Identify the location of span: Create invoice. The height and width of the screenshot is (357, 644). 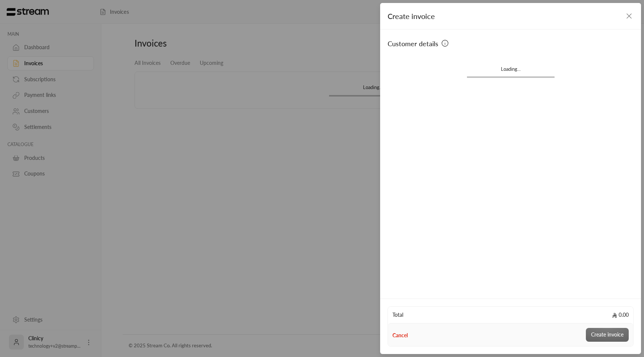
(411, 16).